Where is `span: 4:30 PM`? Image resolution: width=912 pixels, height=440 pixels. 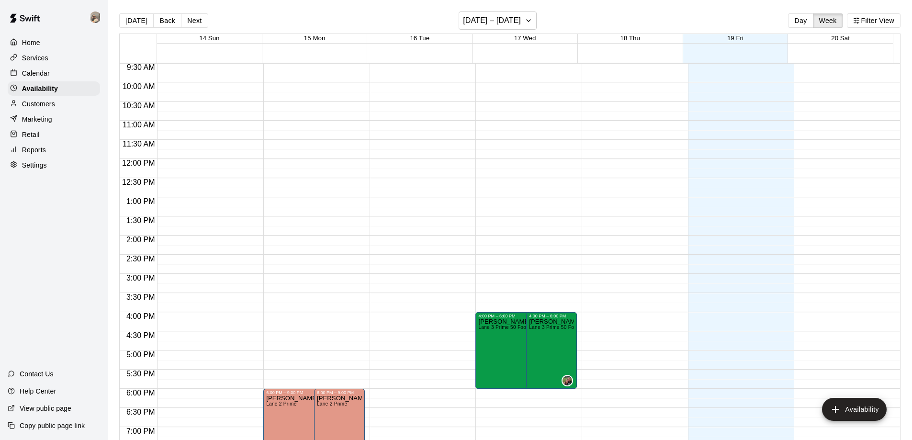 span: 4:30 PM is located at coordinates (141, 335).